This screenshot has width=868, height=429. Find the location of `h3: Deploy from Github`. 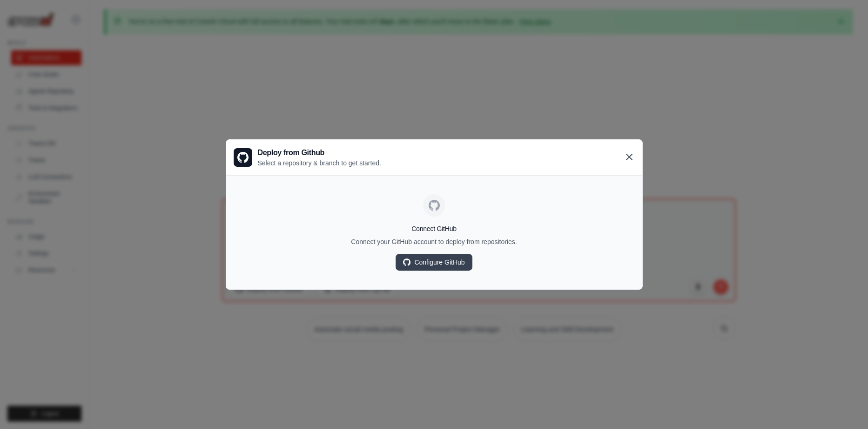

h3: Deploy from Github is located at coordinates (319, 153).